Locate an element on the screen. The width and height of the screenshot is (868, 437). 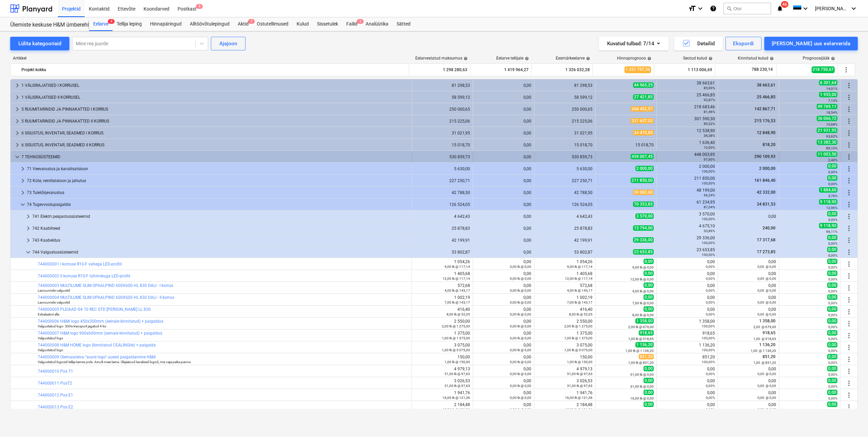
div: 530 859,73 is located at coordinates (565, 157).